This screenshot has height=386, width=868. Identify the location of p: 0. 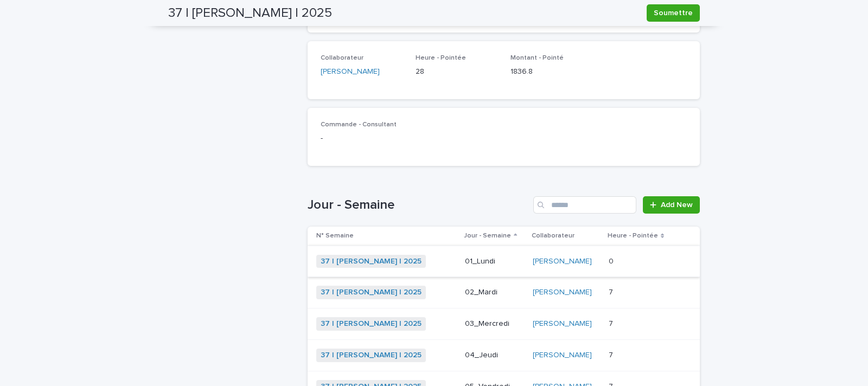
(612, 260).